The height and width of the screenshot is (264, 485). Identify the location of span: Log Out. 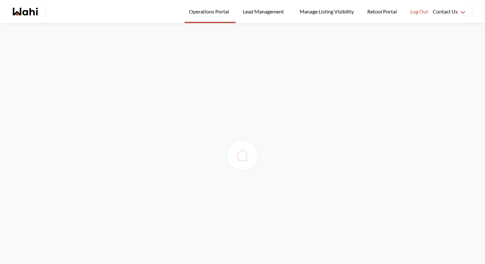
(419, 12).